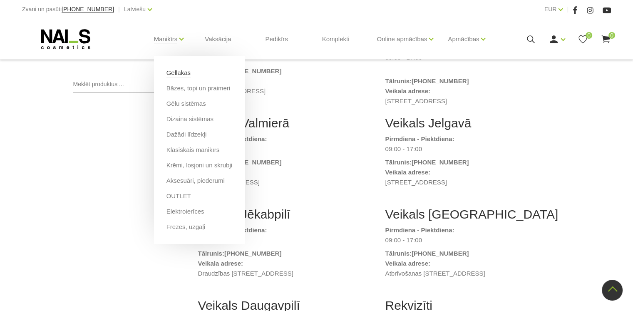 The width and height of the screenshot is (633, 311). What do you see at coordinates (186, 227) in the screenshot?
I see `a: Frēzes, uzgaļi` at bounding box center [186, 227].